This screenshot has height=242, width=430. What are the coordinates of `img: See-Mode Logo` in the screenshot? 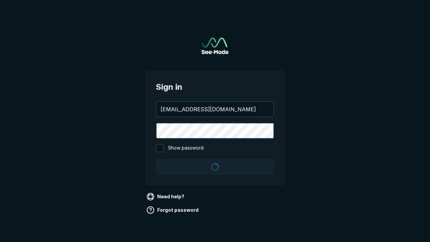 It's located at (215, 46).